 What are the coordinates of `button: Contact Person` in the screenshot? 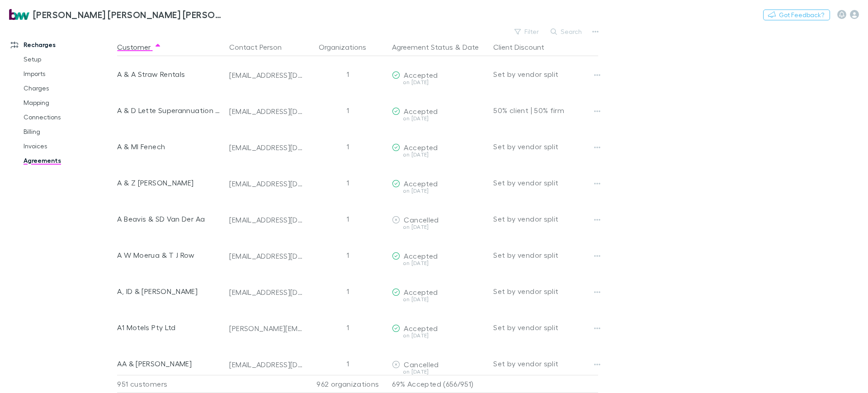 It's located at (261, 47).